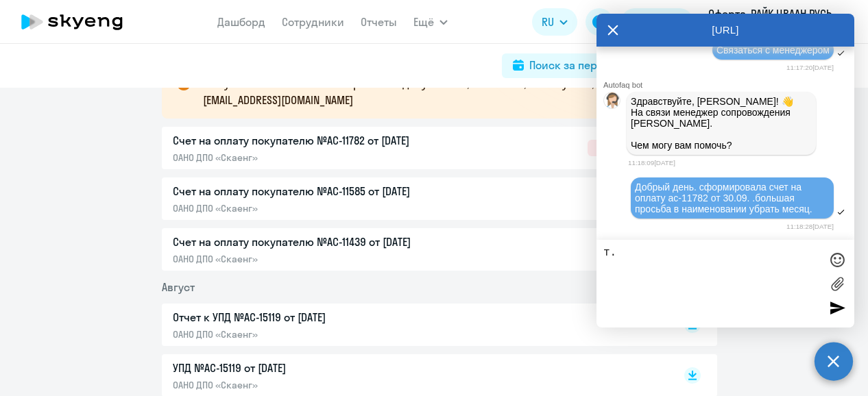 The width and height of the screenshot is (868, 396). I want to click on button: Ещё, so click(431, 22).